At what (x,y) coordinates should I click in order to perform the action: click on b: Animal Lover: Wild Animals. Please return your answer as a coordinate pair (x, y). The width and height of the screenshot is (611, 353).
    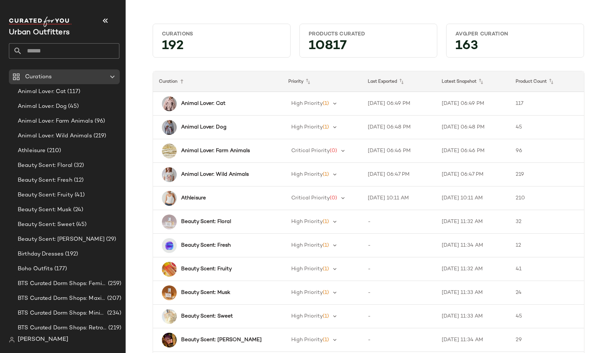
    Looking at the image, I should click on (215, 174).